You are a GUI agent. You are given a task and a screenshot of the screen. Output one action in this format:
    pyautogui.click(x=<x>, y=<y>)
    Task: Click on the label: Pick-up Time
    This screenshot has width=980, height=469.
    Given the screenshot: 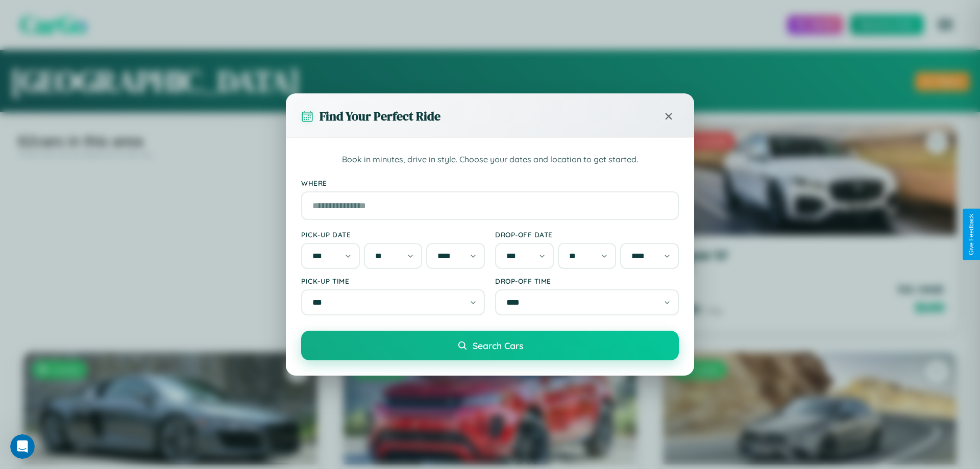 What is the action you would take?
    pyautogui.click(x=393, y=280)
    